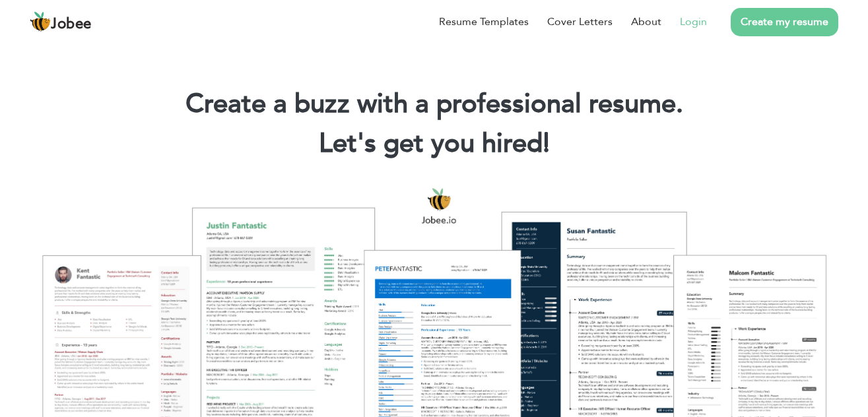 Image resolution: width=868 pixels, height=417 pixels. What do you see at coordinates (693, 22) in the screenshot?
I see `a: Login` at bounding box center [693, 22].